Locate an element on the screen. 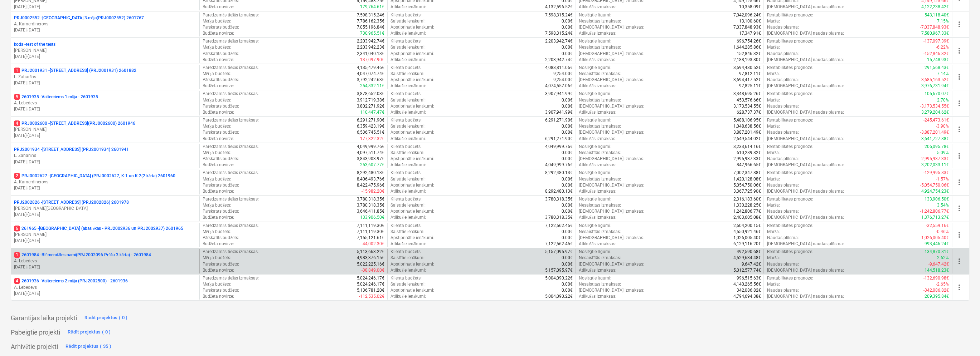 The height and width of the screenshot is (356, 980). p: 453,576.66€ is located at coordinates (749, 100).